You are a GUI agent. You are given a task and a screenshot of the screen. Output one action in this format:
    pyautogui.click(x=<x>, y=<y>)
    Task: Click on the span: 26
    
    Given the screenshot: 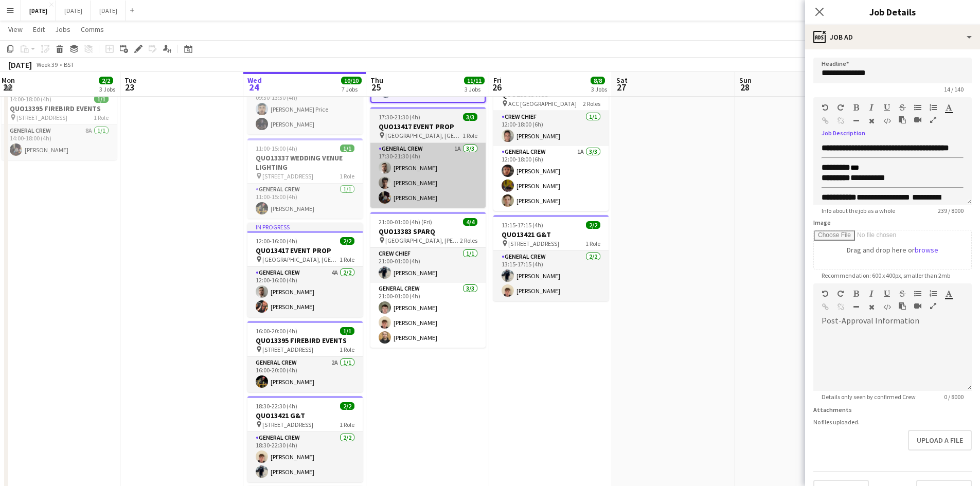 What is the action you would take?
    pyautogui.click(x=497, y=87)
    